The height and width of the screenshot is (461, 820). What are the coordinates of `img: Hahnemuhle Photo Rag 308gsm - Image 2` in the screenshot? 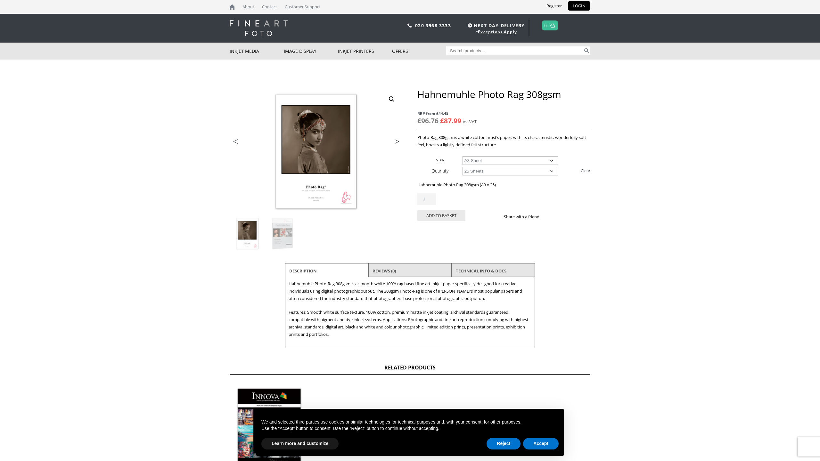 It's located at (282, 234).